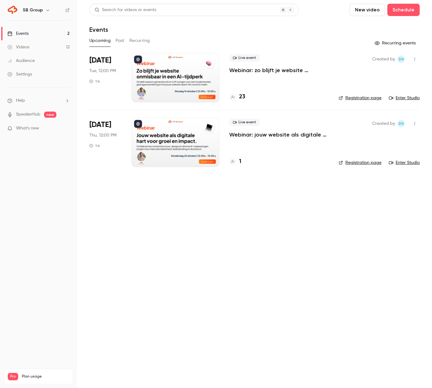  Describe the element at coordinates (105, 78) in the screenshot. I see `div: Oct 14 Tue, 12:00 PM (Europe/Amsterdam)` at that location.